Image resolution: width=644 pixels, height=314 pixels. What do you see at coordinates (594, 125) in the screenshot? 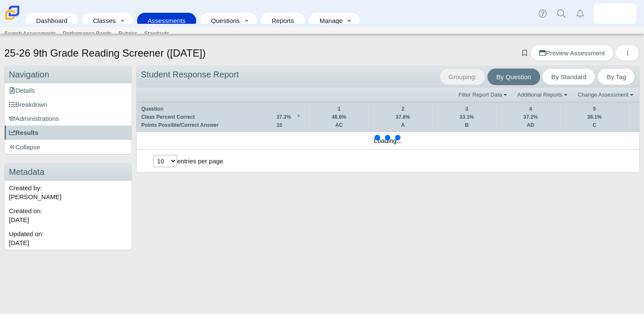
I see `td: C` at bounding box center [594, 125].